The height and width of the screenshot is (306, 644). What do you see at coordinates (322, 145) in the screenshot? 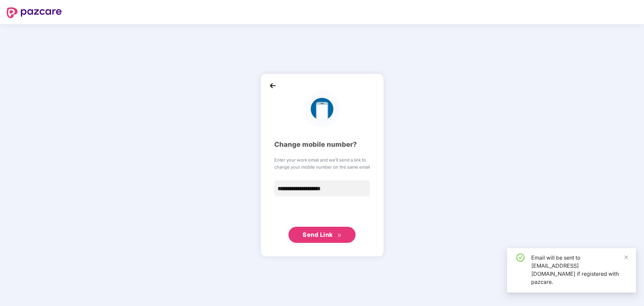
I see `div: Change mobile number?` at bounding box center [322, 145].